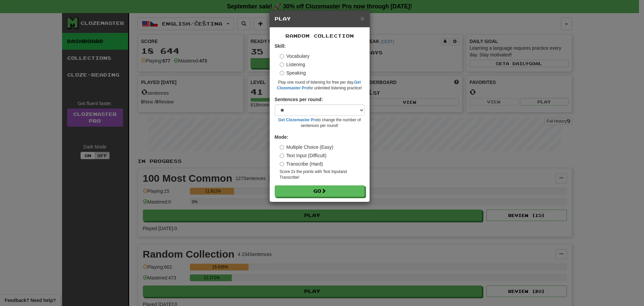 The height and width of the screenshot is (306, 644). I want to click on button: Go, so click(320, 191).